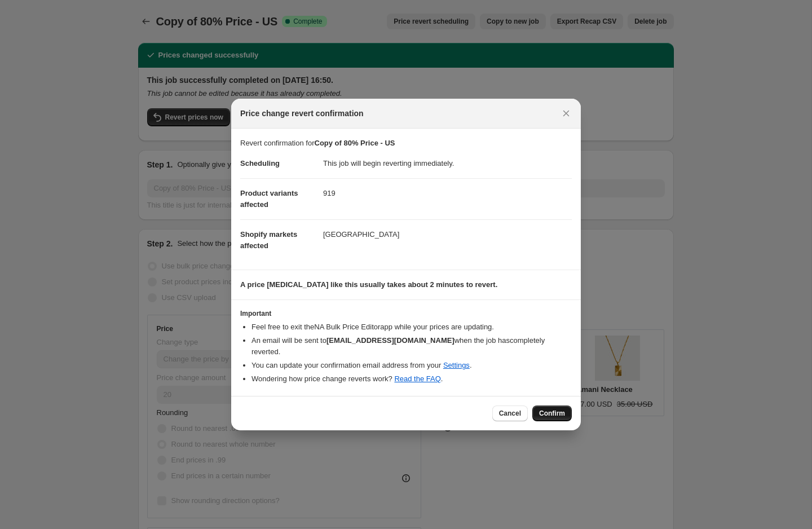 Image resolution: width=812 pixels, height=529 pixels. Describe the element at coordinates (447, 163) in the screenshot. I see `dd: This job will begin reverting immediately.` at that location.